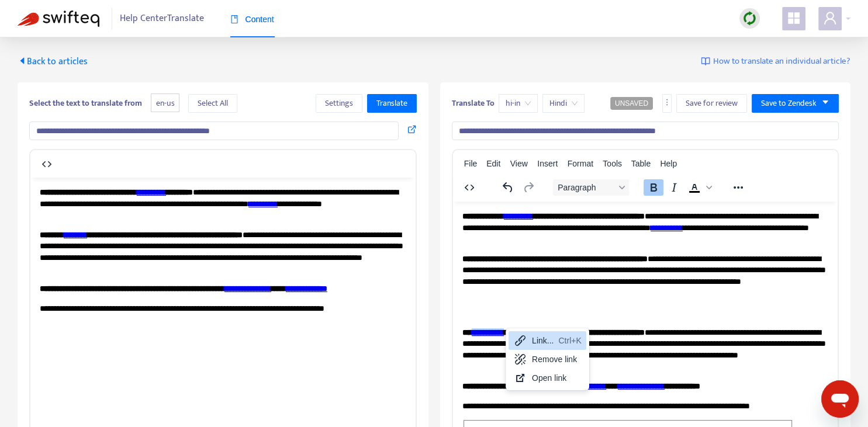 This screenshot has height=427, width=868. I want to click on span: Select All, so click(213, 104).